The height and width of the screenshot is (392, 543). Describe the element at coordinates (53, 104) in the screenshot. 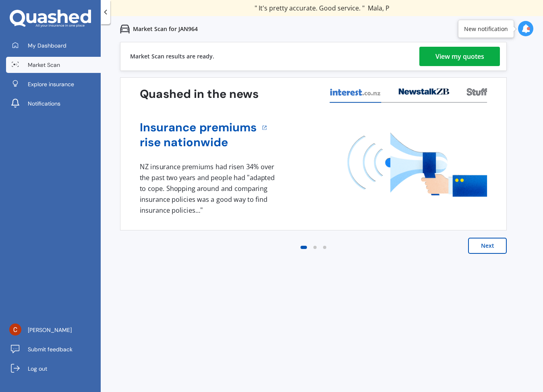

I see `a: Notifications` at that location.